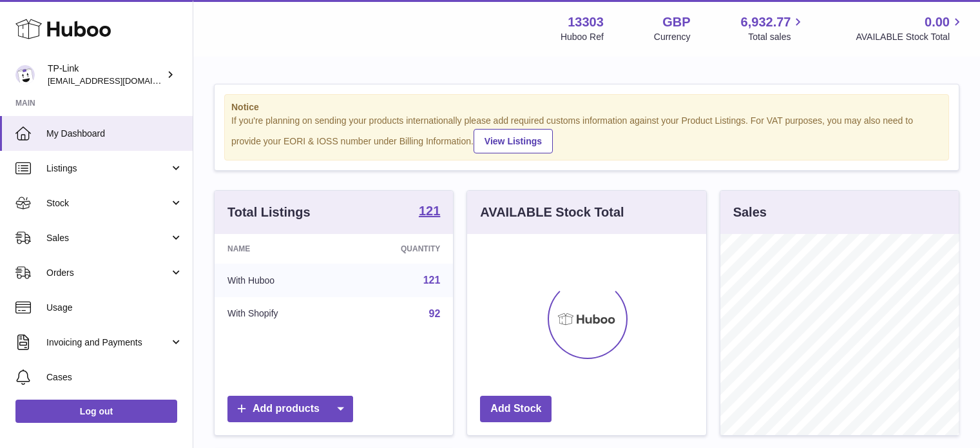 This screenshot has height=448, width=980. What do you see at coordinates (108, 203) in the screenshot?
I see `span: Stock` at bounding box center [108, 203].